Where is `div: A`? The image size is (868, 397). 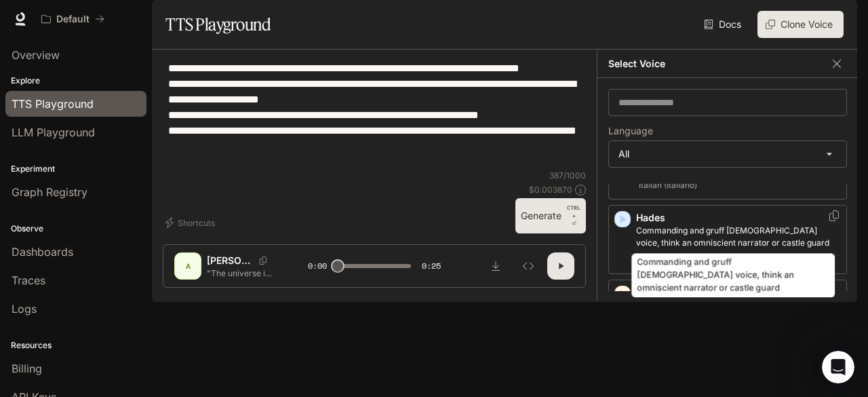
div: A is located at coordinates (188, 266).